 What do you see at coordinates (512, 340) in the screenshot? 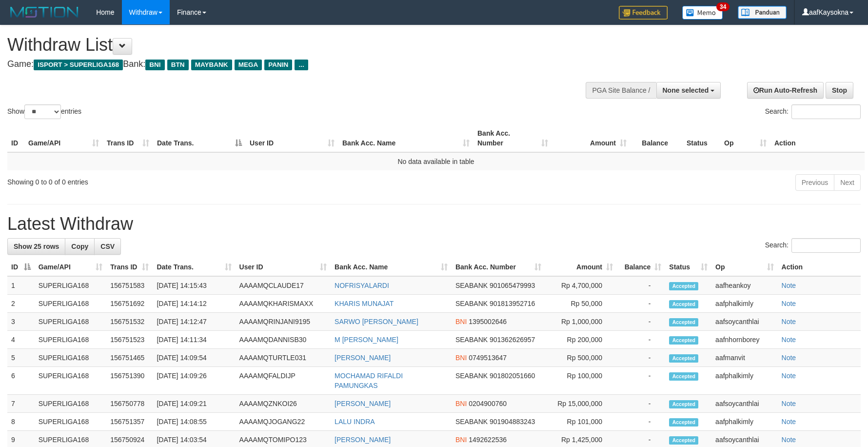
I see `span: Copy 901362626957 to clipboard` at bounding box center [512, 340].